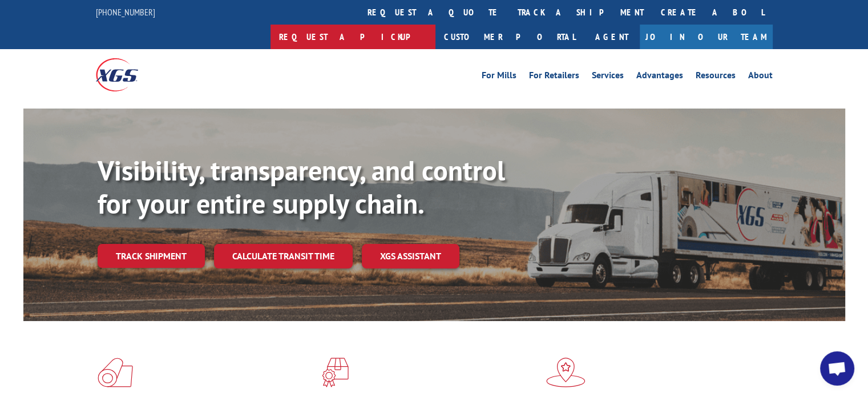 The image size is (868, 397). What do you see at coordinates (612, 37) in the screenshot?
I see `a: Agent` at bounding box center [612, 37].